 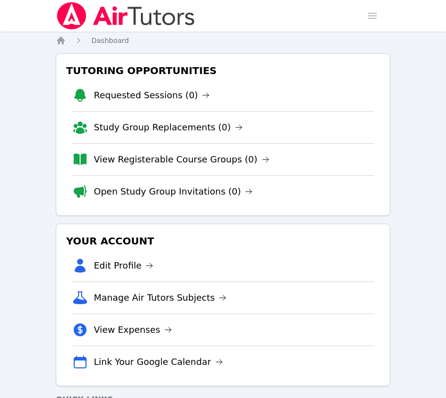 I want to click on a: View Expenses, so click(x=133, y=330).